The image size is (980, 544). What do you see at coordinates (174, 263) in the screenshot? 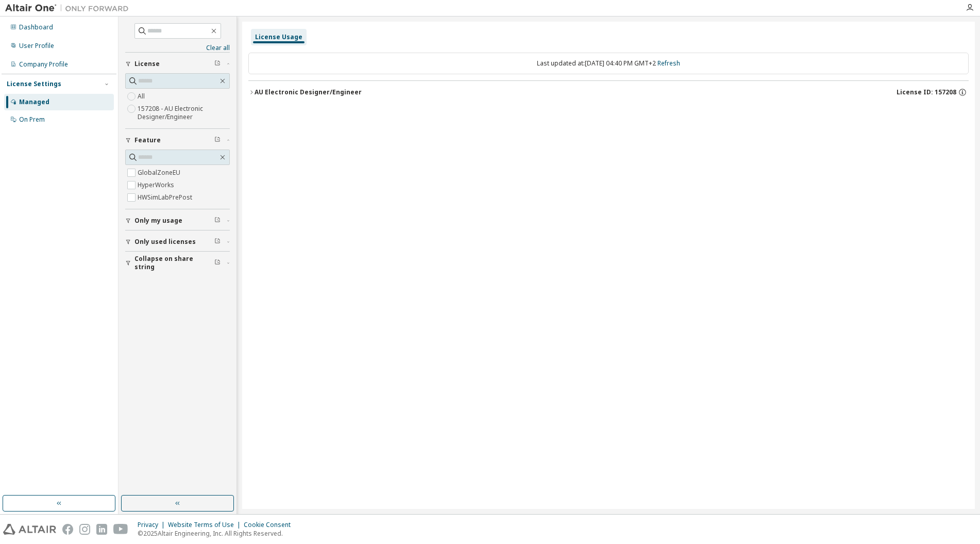
I see `span: Collapse on share string` at bounding box center [174, 263].